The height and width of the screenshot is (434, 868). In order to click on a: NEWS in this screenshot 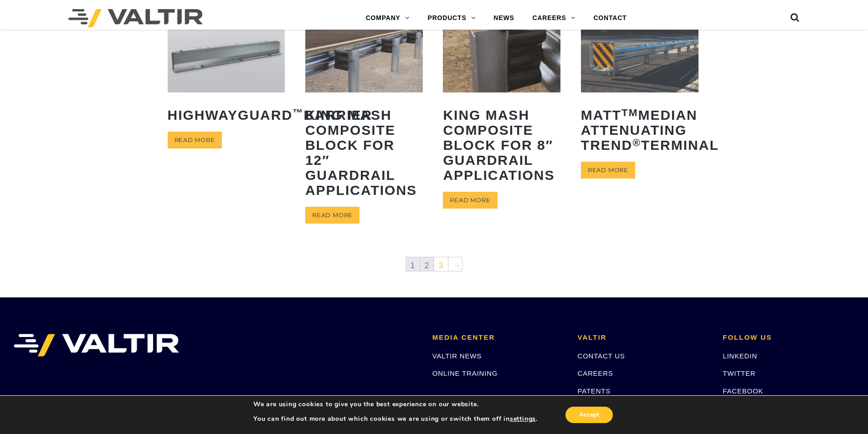, I will do `click(504, 18)`.